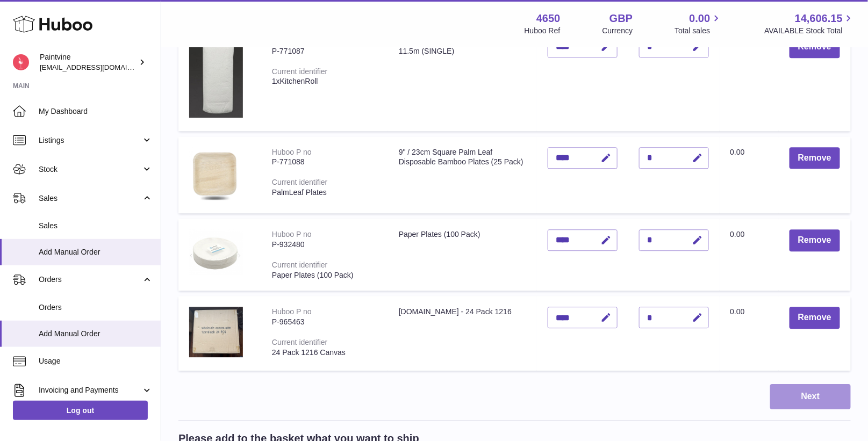 The height and width of the screenshot is (441, 868). Describe the element at coordinates (325, 162) in the screenshot. I see `div: P-771088` at that location.